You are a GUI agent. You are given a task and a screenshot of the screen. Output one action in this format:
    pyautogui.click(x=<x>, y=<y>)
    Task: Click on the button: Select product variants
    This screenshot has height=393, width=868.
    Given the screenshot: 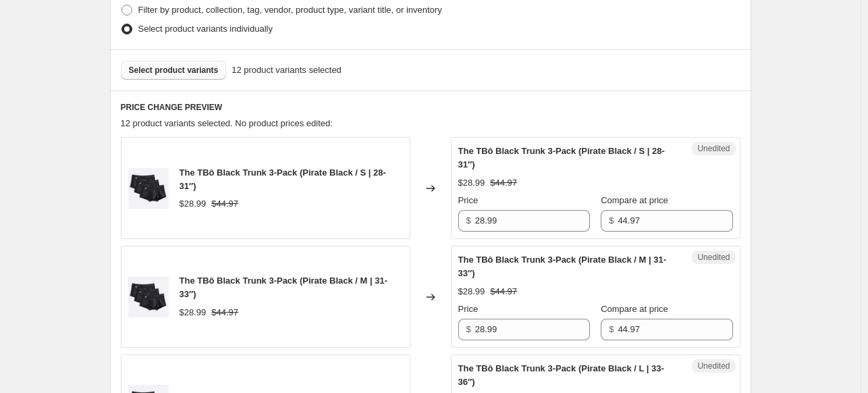 What is the action you would take?
    pyautogui.click(x=174, y=70)
    